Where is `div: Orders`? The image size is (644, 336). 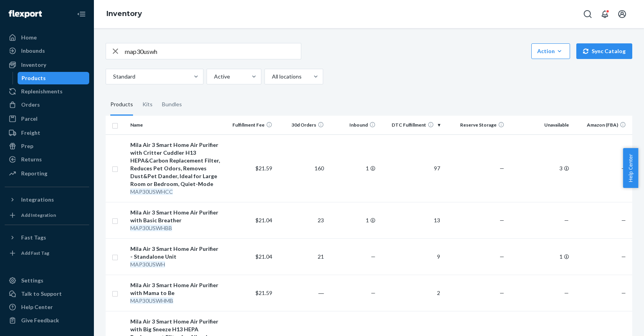
div: Orders is located at coordinates (30, 105).